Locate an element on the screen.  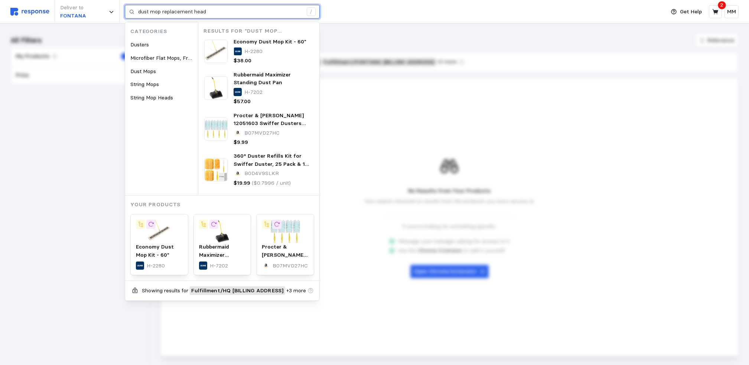
span: String Mop Heads is located at coordinates (152, 98).